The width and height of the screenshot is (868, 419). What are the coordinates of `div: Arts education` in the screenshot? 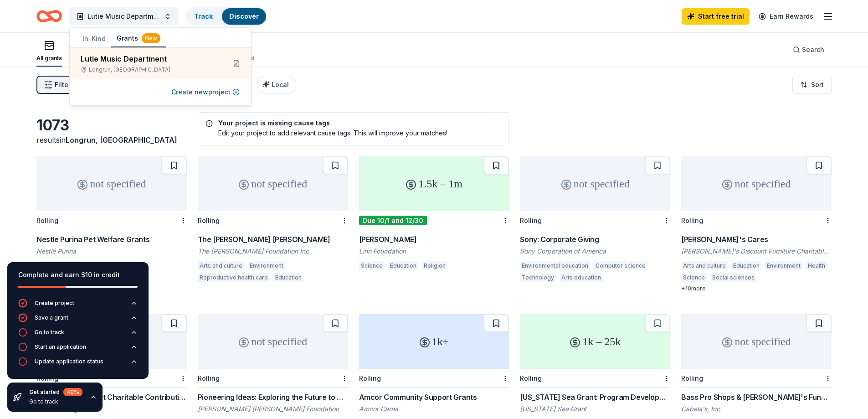 It's located at (581, 278).